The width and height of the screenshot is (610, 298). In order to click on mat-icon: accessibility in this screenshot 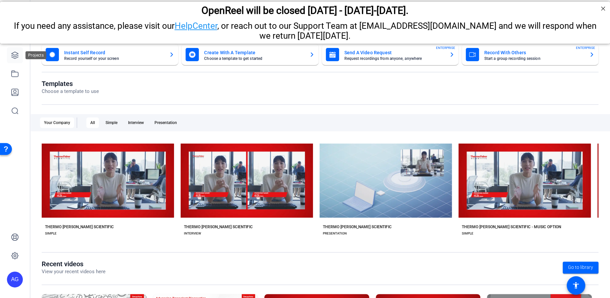, I will do `click(576, 285)`.